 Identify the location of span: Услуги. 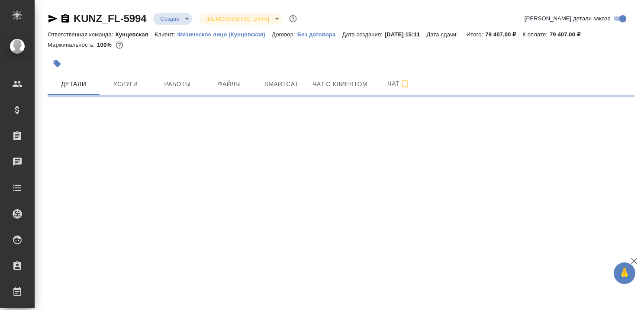
(125, 84).